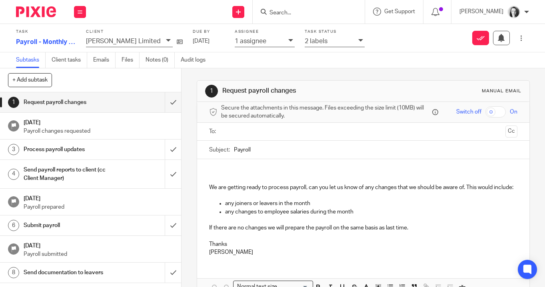 The height and width of the screenshot is (287, 545). Describe the element at coordinates (399, 12) in the screenshot. I see `span: Get Support` at that location.